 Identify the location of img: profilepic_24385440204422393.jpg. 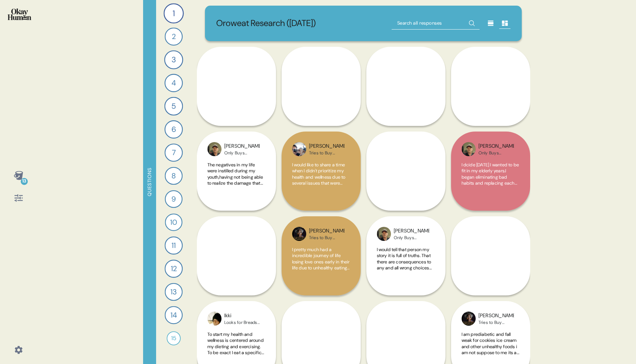
(215, 319).